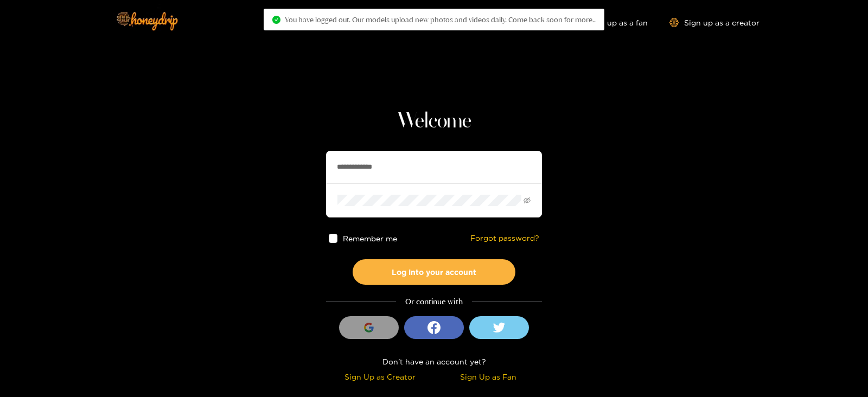 The image size is (868, 397). Describe the element at coordinates (434, 272) in the screenshot. I see `button: Log into your account` at that location.